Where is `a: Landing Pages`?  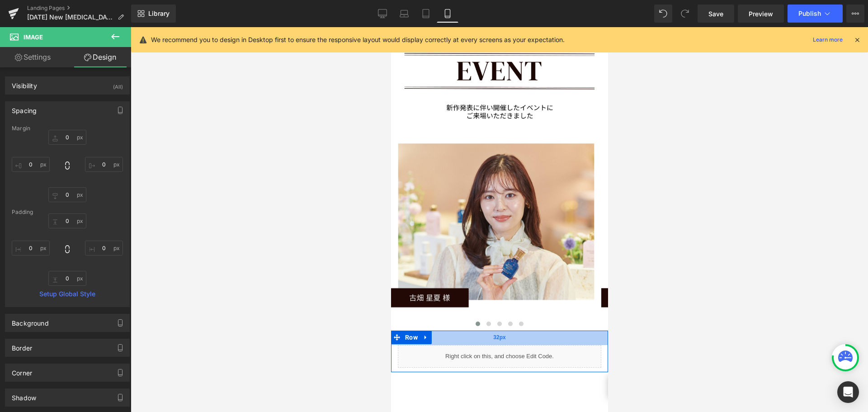 a: Landing Pages is located at coordinates (79, 8).